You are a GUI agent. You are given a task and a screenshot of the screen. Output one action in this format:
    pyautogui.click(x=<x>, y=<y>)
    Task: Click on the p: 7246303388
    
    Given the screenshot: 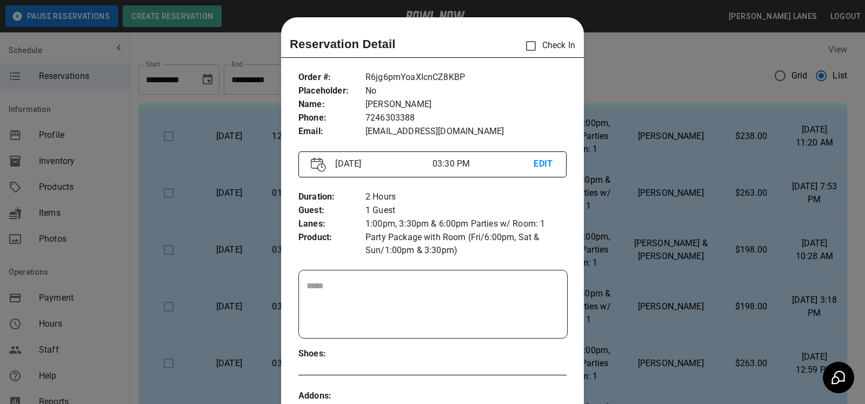 What is the action you would take?
    pyautogui.click(x=466, y=118)
    